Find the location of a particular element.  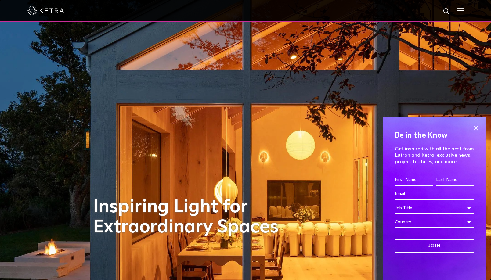

img: search icon is located at coordinates (446, 11).